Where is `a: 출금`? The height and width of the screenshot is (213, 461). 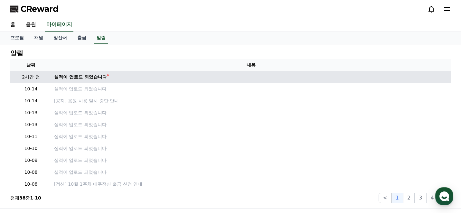 a: 출금 is located at coordinates (82, 38).